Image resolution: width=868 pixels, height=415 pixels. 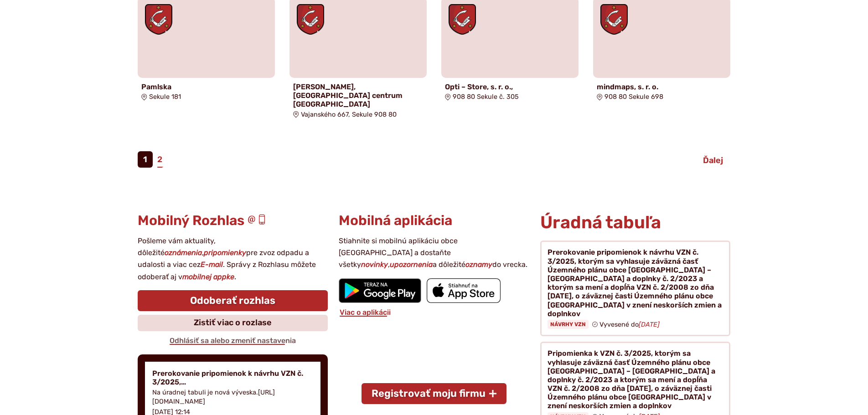 I want to click on strong: E-mail, so click(x=211, y=265).